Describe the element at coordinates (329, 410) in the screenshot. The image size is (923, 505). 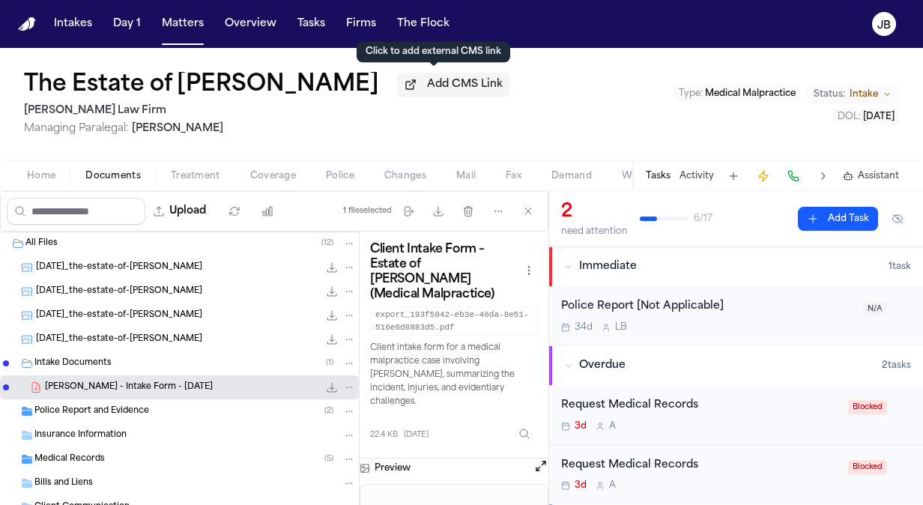
I see `span: ( 2 )` at that location.